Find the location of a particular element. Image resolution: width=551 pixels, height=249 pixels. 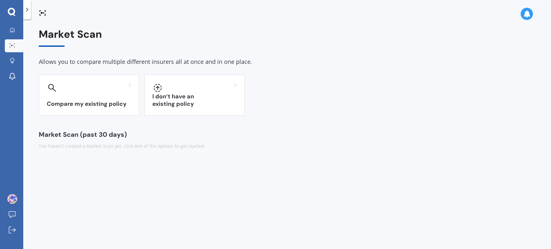

img: ACg8ocIFvz891fZSF008fIFNkEj-IKxsnKJrKO-TXDj_FvnU68Uo1NcX=s96-c is located at coordinates (12, 199).